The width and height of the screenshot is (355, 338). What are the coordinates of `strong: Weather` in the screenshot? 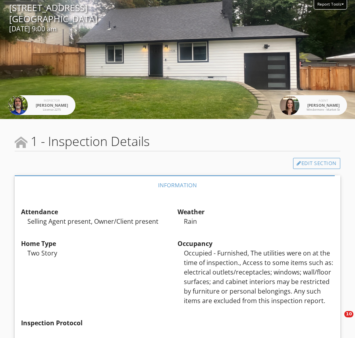 It's located at (191, 212).